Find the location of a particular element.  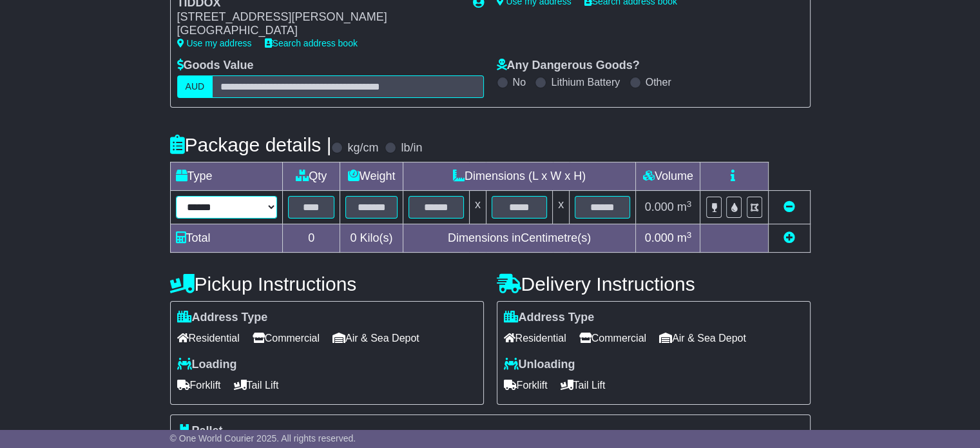

label: Any Dangerous Goods? is located at coordinates (568, 66).